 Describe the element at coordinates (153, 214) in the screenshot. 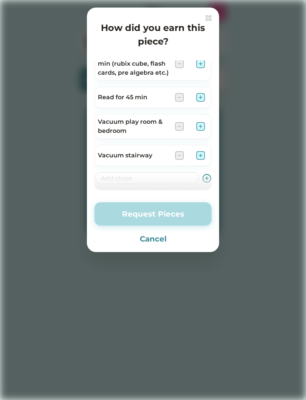

I see `button: Request Pieces` at that location.